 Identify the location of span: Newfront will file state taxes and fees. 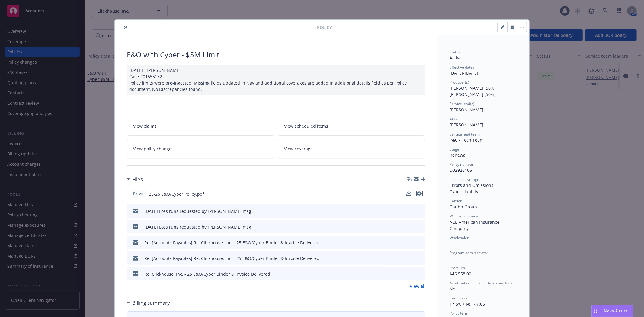
(481, 283).